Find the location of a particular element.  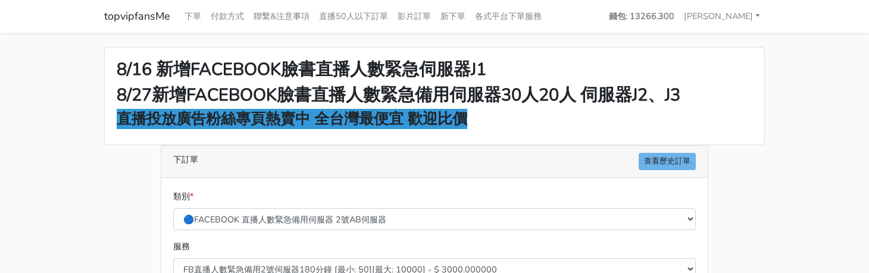

a: 各式平台下單服務 is located at coordinates (509, 16).